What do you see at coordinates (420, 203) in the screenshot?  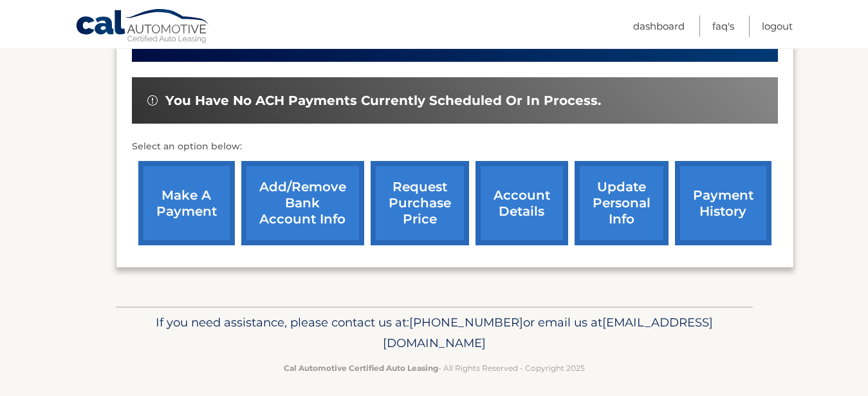 I see `a: request purchase price` at bounding box center [420, 203].